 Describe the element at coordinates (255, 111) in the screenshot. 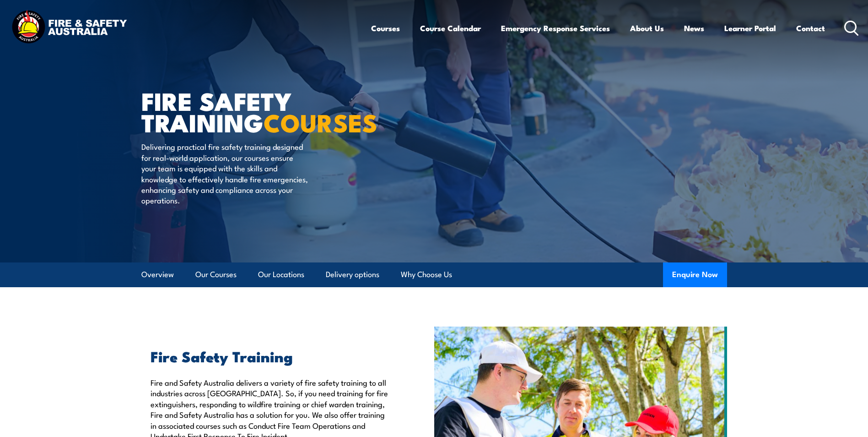

I see `h1: FIRE SAFETY TRAINING` at that location.